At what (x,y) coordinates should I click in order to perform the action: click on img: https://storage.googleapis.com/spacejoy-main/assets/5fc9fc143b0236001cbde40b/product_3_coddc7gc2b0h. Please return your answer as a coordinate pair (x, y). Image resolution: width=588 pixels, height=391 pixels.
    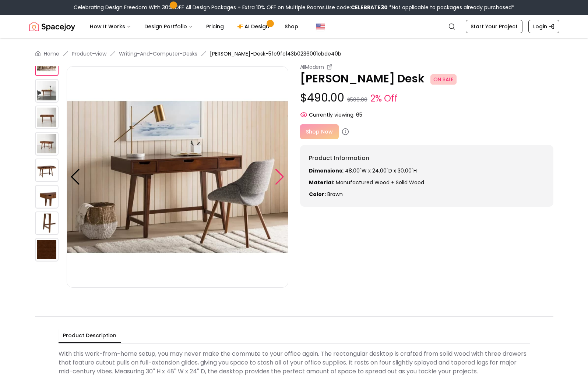
    Looking at the image, I should click on (47, 197).